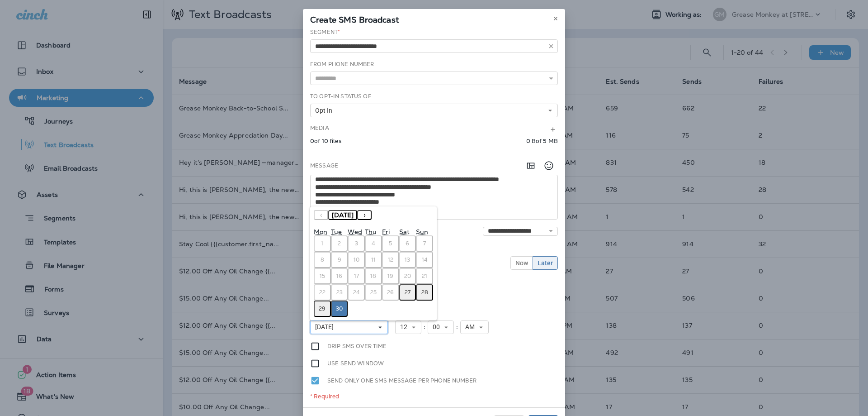 The image size is (868, 416). What do you see at coordinates (425, 259) in the screenshot?
I see `abbr: September 14, 2025` at bounding box center [425, 259].